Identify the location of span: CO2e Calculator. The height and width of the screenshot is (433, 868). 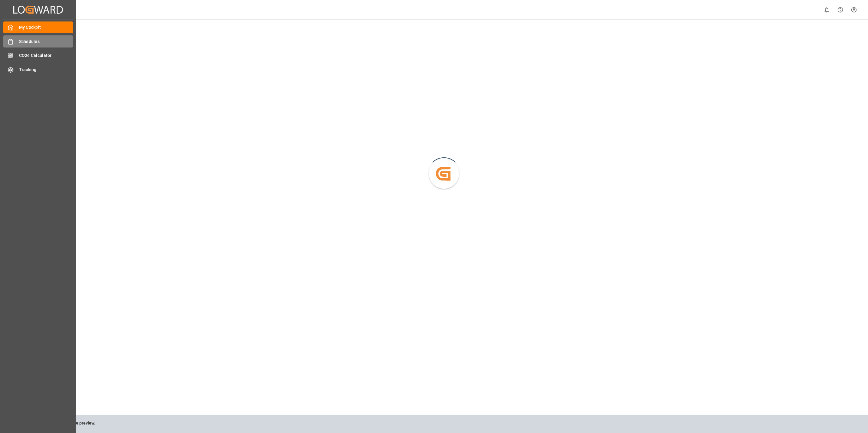
(46, 56).